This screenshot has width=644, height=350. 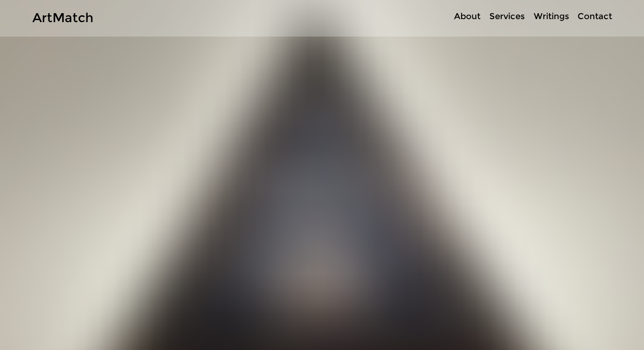 What do you see at coordinates (63, 18) in the screenshot?
I see `a: ArtMatch` at bounding box center [63, 18].